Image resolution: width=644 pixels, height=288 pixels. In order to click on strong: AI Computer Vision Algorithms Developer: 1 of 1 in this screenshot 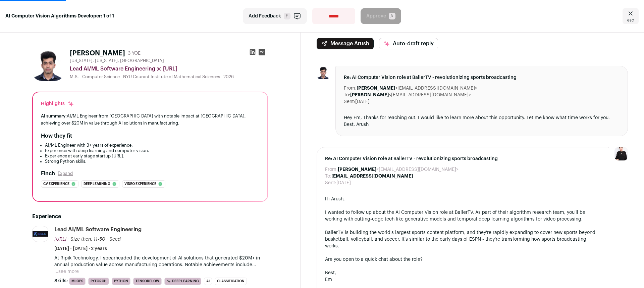, I will do `click(60, 16)`.